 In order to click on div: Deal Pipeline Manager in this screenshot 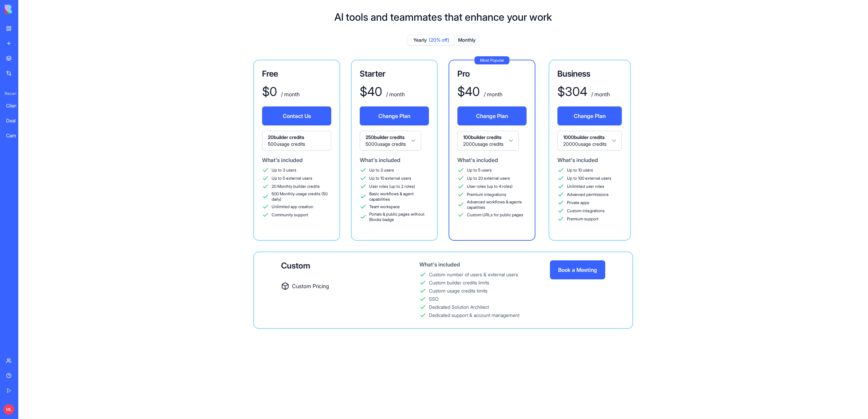, I will do `click(15, 121)`.